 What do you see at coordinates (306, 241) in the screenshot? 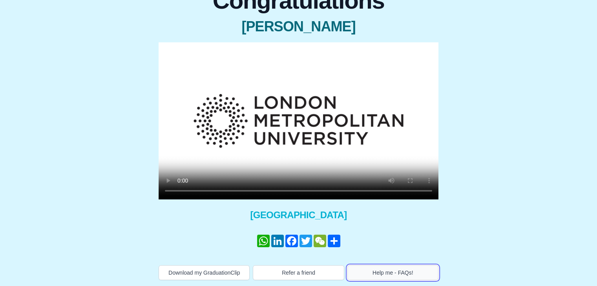
I see `a: Twitter` at bounding box center [306, 241].